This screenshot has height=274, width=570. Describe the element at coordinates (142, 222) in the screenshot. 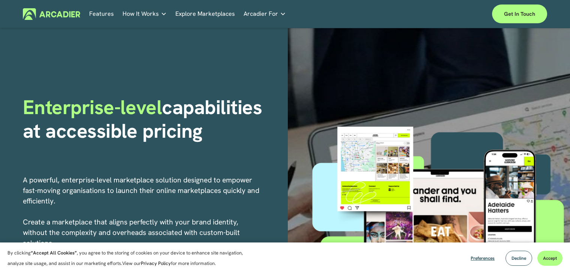

I see `p: A powerful, enterprise-level marketplace solution designed to empower fast-moving organisations t...` at that location.